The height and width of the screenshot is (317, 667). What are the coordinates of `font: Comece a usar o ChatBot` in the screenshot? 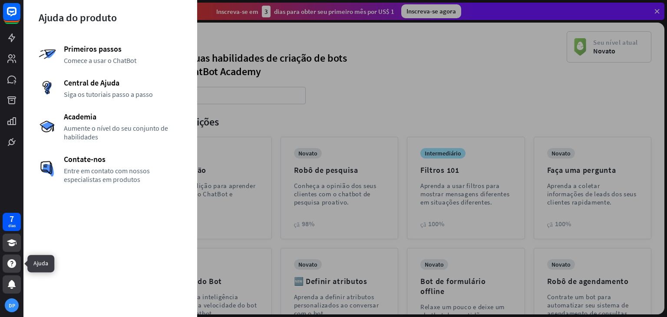 It's located at (100, 60).